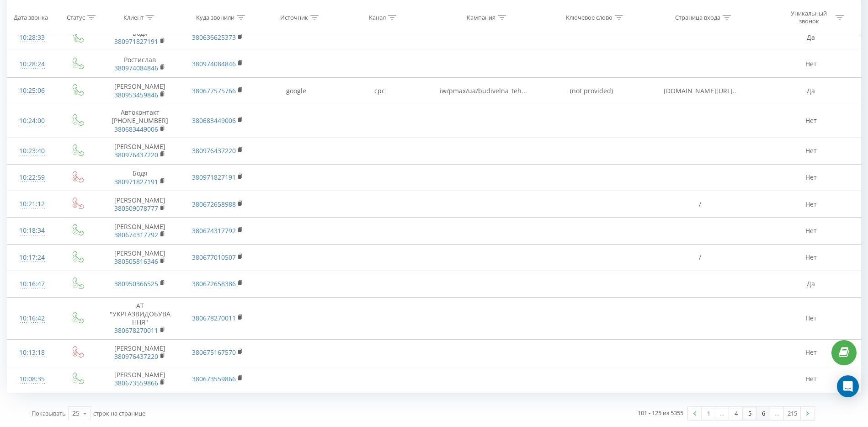 The width and height of the screenshot is (868, 427). I want to click on a: 380950366525, so click(136, 283).